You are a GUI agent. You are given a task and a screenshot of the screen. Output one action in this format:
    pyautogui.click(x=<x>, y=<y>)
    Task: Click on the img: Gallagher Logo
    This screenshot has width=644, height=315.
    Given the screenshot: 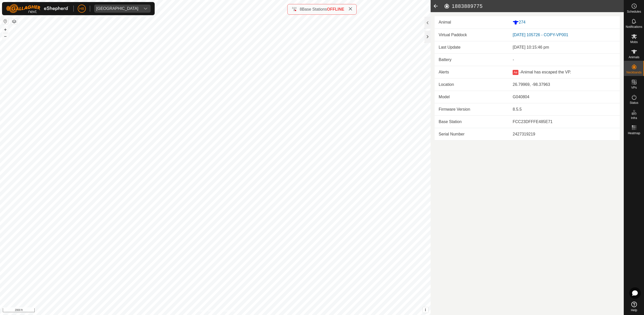 What is the action you would take?
    pyautogui.click(x=38, y=9)
    